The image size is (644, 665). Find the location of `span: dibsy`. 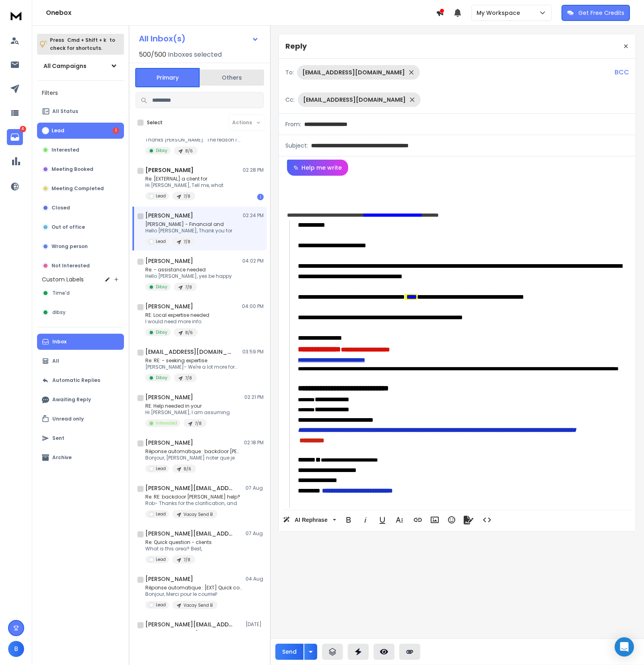

span: dibsy is located at coordinates (59, 312).